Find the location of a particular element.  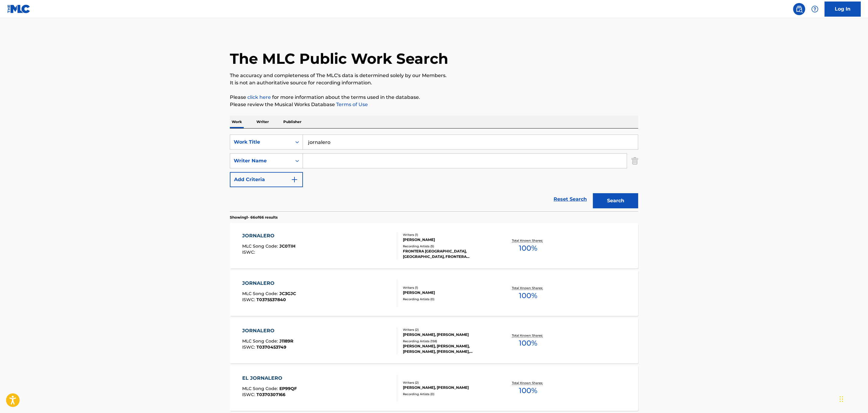

div: Recording Artists ( 158 ) is located at coordinates (449, 341).